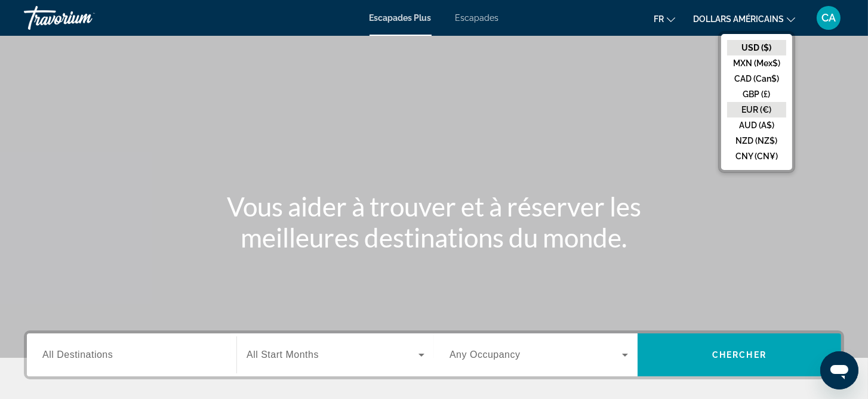 Image resolution: width=868 pixels, height=399 pixels. Describe the element at coordinates (434, 355) in the screenshot. I see `div: Widget de recherche` at that location.